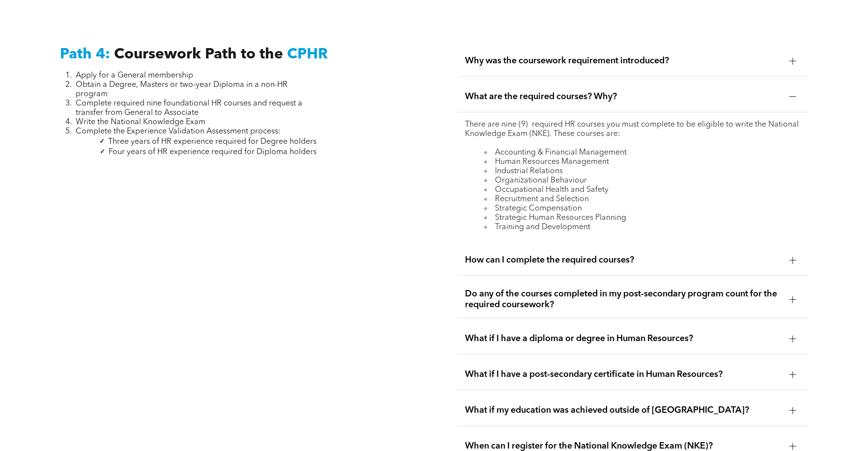 The width and height of the screenshot is (868, 451). Describe the element at coordinates (623, 97) in the screenshot. I see `span: What are the required courses? Why?` at that location.